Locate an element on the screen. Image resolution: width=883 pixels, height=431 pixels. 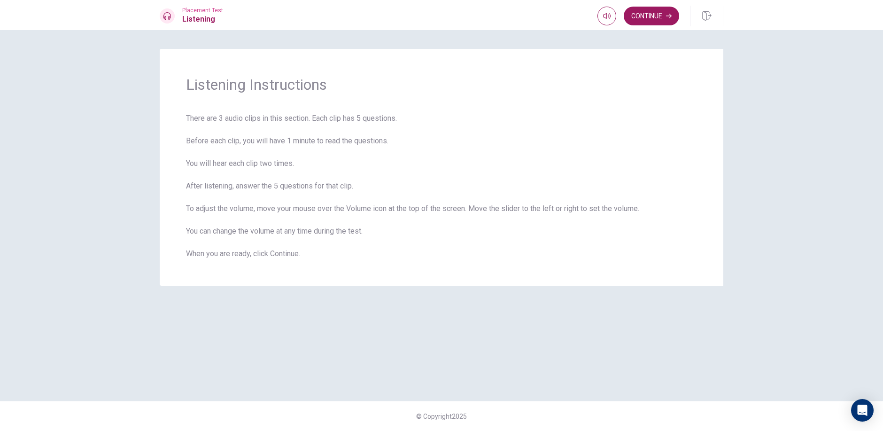
span: © Copyright 2025 is located at coordinates (442, 416).